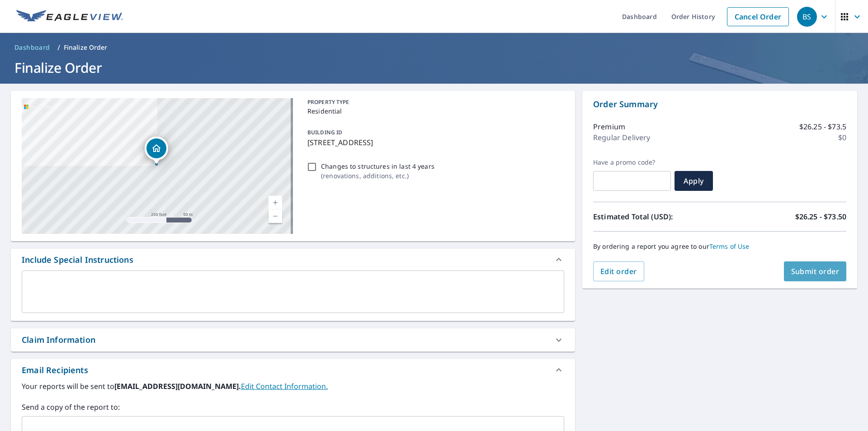 The image size is (868, 431). Describe the element at coordinates (622, 137) in the screenshot. I see `p: Regular Delivery` at that location.